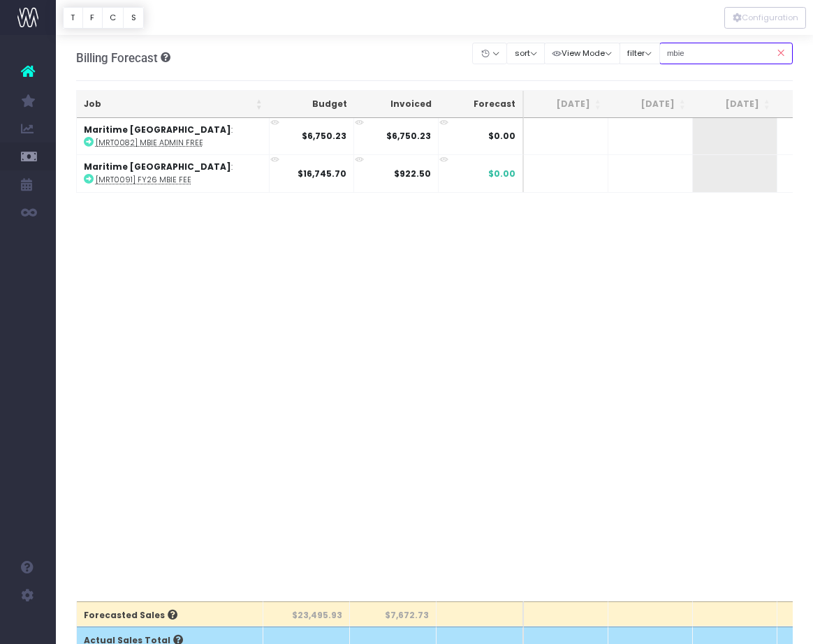 The image size is (813, 644). I want to click on th: Budget, so click(311, 104).